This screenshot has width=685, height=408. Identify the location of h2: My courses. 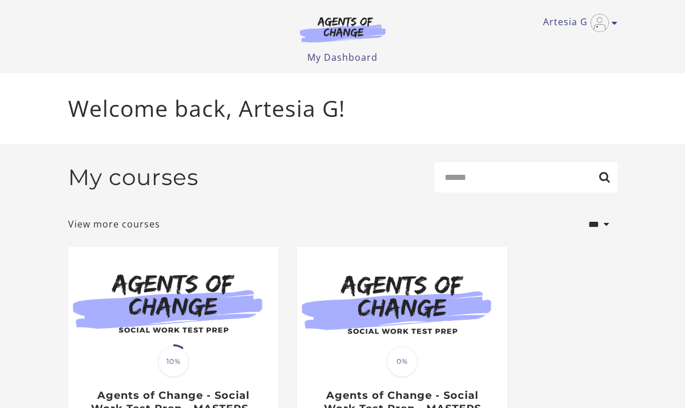
(133, 177).